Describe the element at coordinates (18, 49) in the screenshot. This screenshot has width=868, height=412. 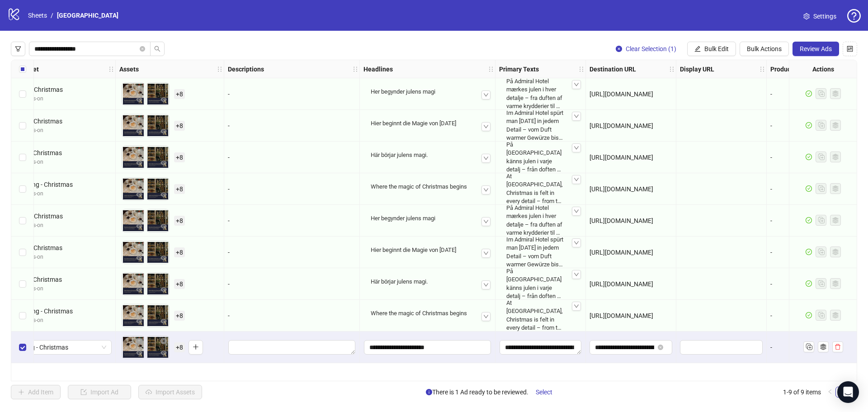
I see `span: filter` at that location.